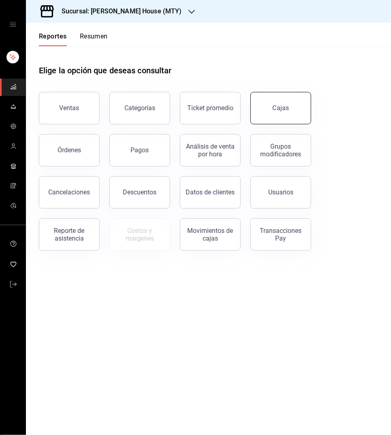 This screenshot has width=391, height=435. Describe the element at coordinates (210, 150) in the screenshot. I see `button: Análisis de venta por hora` at that location.